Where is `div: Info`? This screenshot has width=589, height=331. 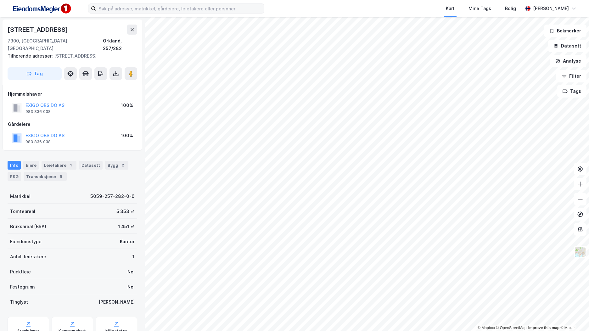
div: Info is located at coordinates (14, 165).